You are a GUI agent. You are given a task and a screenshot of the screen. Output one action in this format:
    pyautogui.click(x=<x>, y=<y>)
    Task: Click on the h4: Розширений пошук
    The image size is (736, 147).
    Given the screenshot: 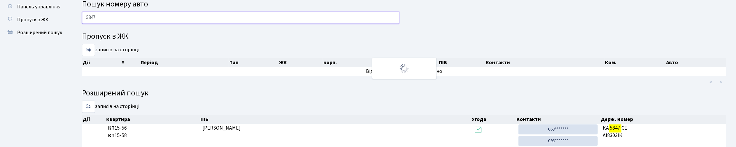 What is the action you would take?
    pyautogui.click(x=404, y=93)
    